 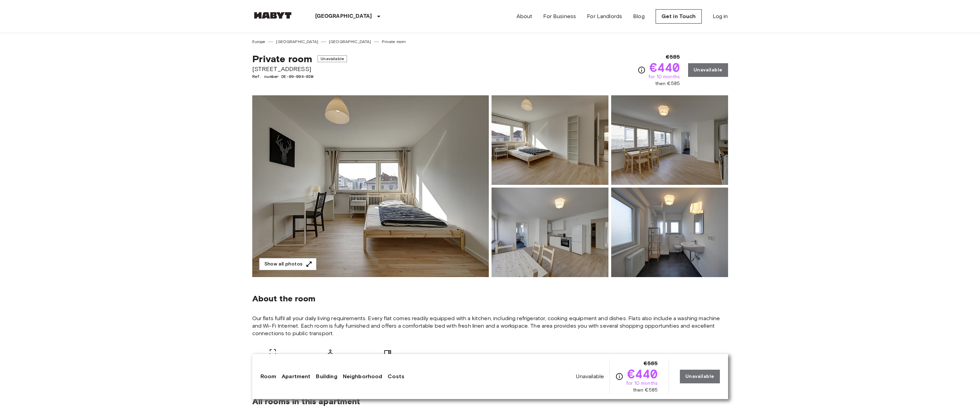 I want to click on a: About, so click(x=525, y=16).